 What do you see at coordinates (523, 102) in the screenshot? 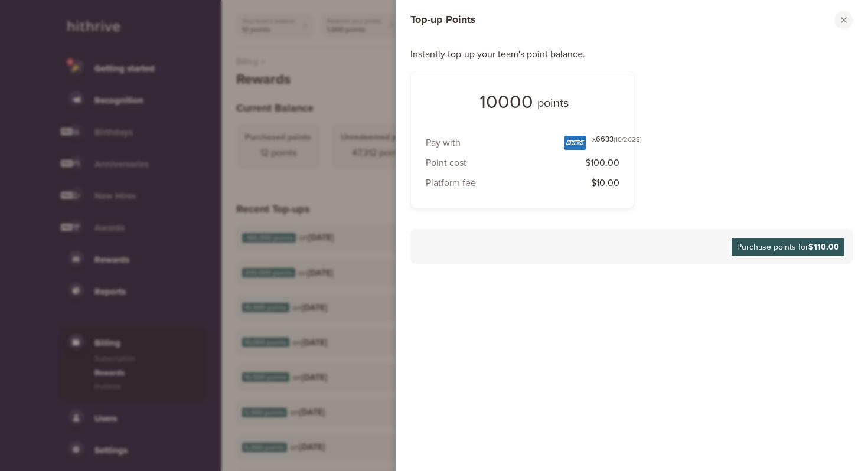
I see `span: 10000` at bounding box center [523, 102].